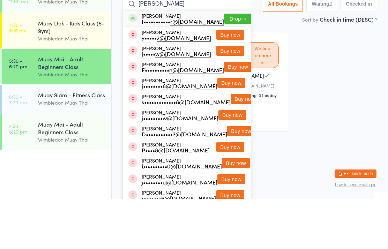 The width and height of the screenshot is (388, 249). What do you see at coordinates (283, 54) in the screenshot?
I see `button: All Bookings` at bounding box center [283, 54].